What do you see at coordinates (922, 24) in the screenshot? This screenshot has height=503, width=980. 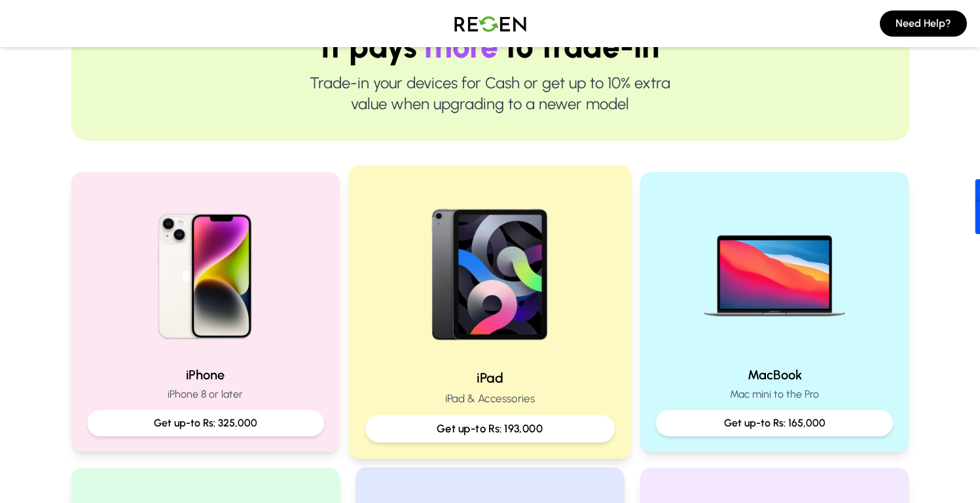 I see `button: Need Help?` at bounding box center [922, 24].